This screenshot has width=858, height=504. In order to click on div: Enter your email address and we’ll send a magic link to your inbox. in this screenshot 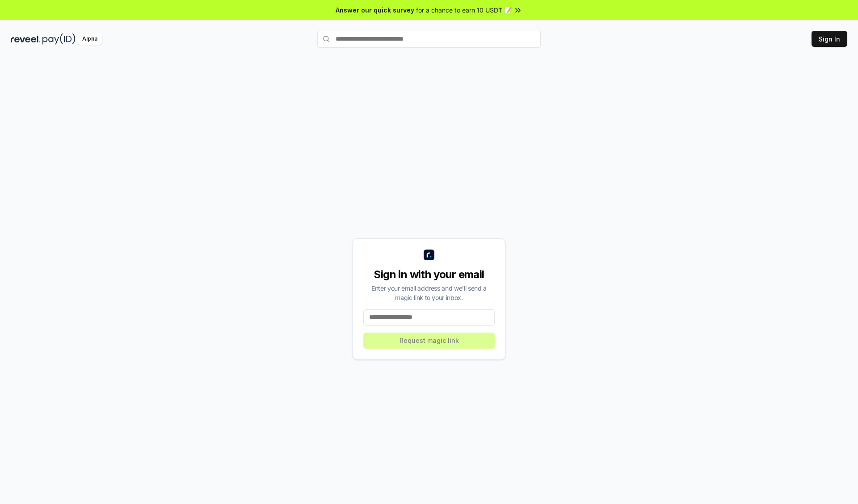, I will do `click(429, 293)`.